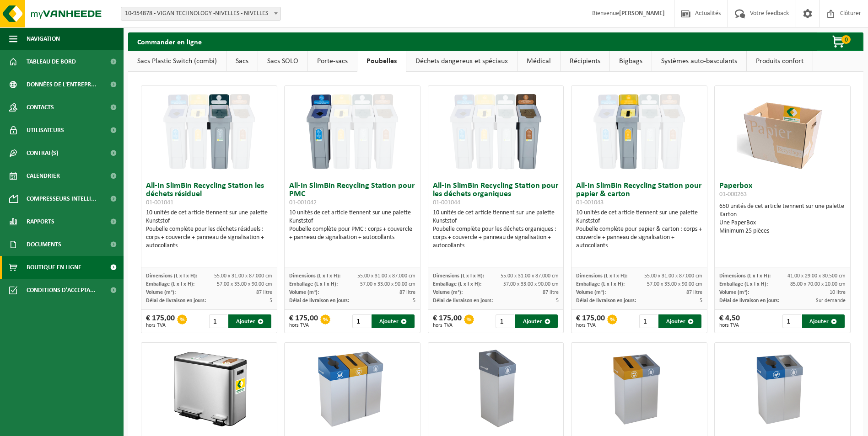  I want to click on h3: All-In SlimBin Recycling Station pour les déchets organiques, so click(496, 195).